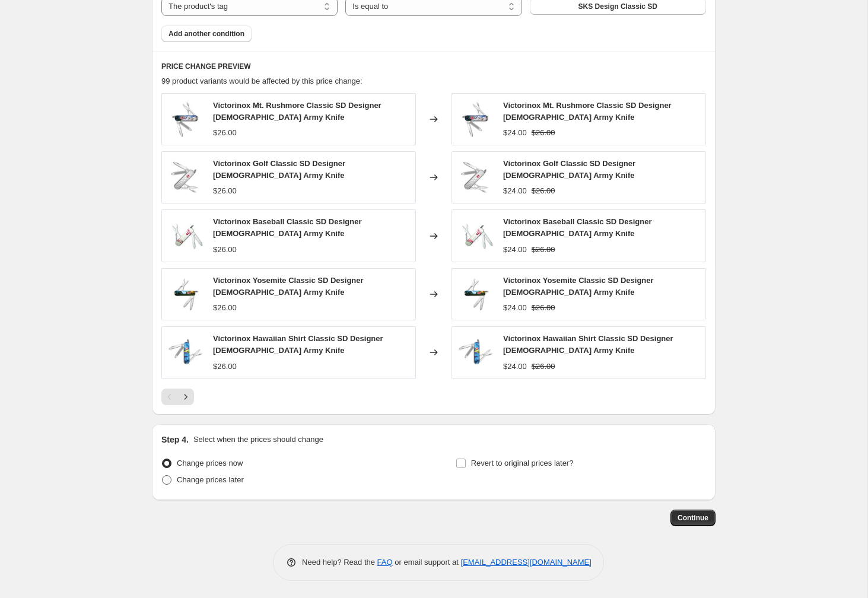  Describe the element at coordinates (433, 66) in the screenshot. I see `h6: PRICE CHANGE PREVIEW` at that location.